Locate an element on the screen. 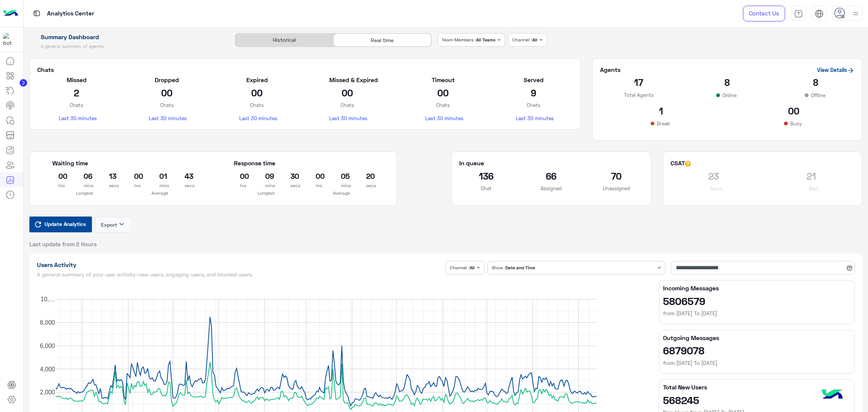  h2: 2 is located at coordinates (77, 92).